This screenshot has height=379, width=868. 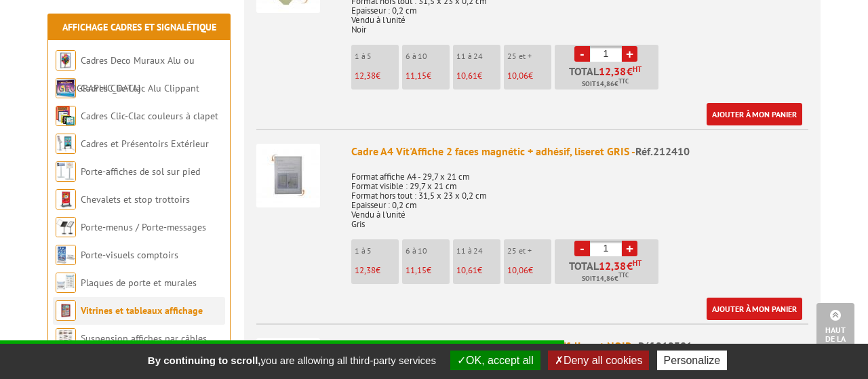 I want to click on a: Porte-menus / Porte-messages, so click(x=143, y=227).